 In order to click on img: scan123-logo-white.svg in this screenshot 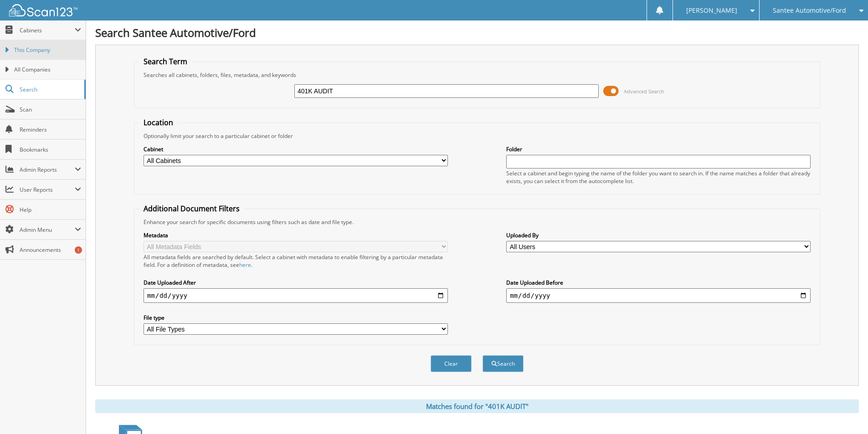, I will do `click(43, 10)`.